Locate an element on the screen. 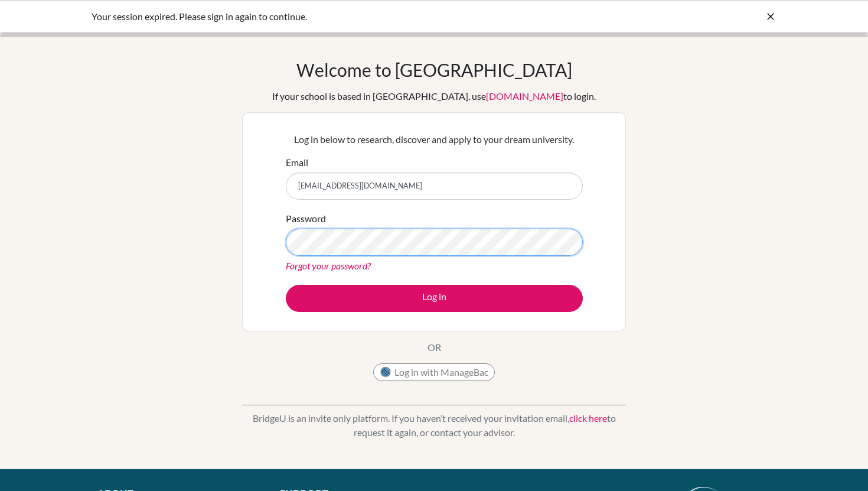 The width and height of the screenshot is (868, 491). button: Log in with ManageBac is located at coordinates (434, 372).